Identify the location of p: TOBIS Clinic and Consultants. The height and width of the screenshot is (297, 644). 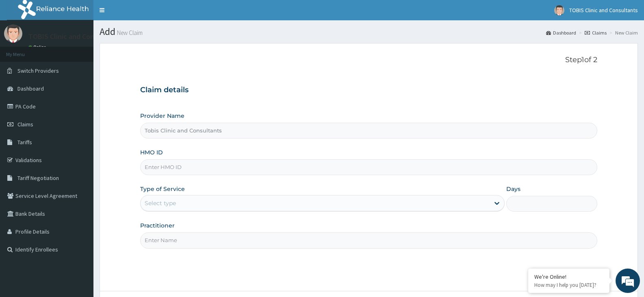
(75, 37).